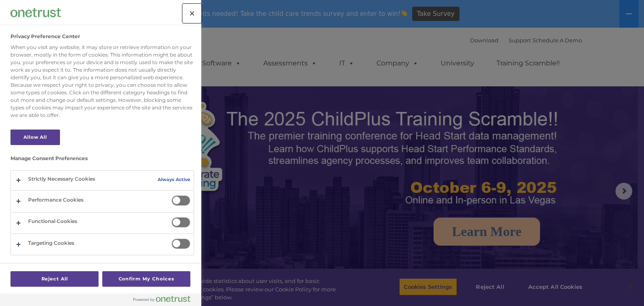  Describe the element at coordinates (146, 279) in the screenshot. I see `button: Confirm My Choices` at that location.